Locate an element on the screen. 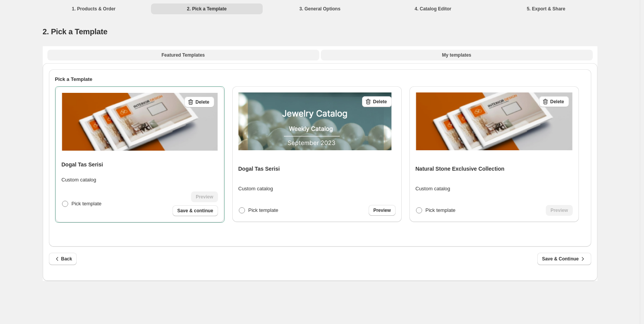  span: My templates is located at coordinates (456, 55).